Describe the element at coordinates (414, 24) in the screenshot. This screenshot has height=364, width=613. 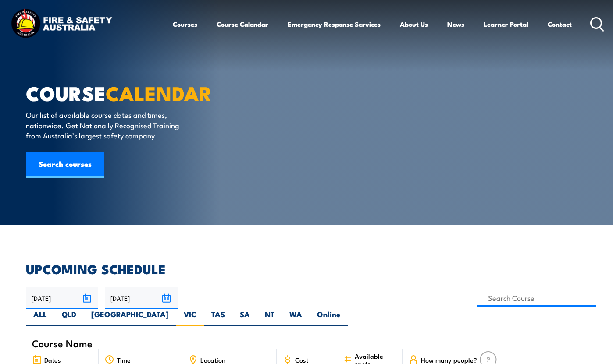
I see `a: About Us` at that location.